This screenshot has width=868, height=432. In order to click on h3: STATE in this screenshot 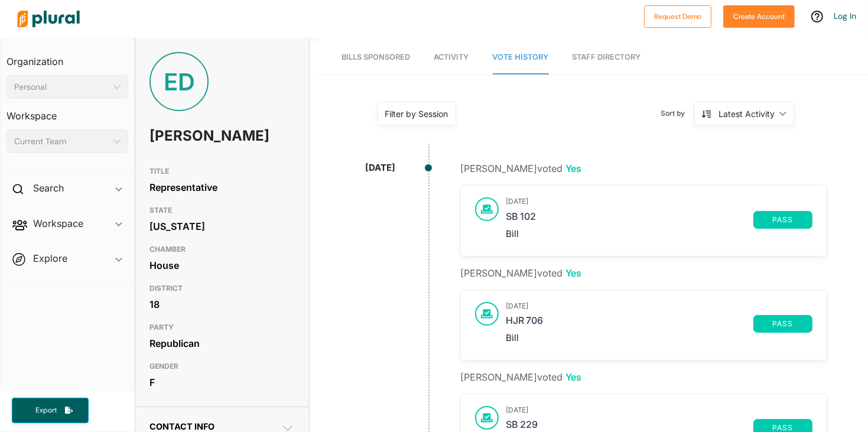, I will do `click(222, 210)`.